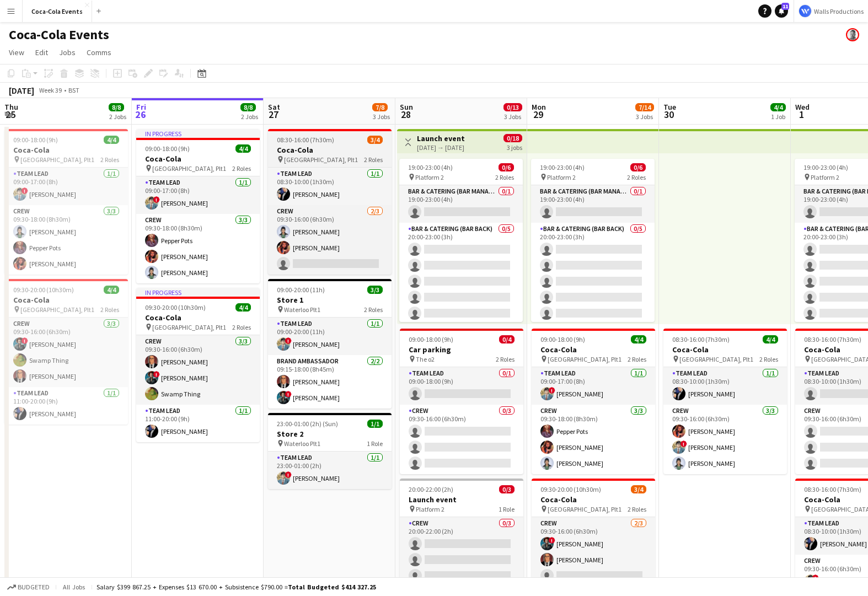  I want to click on span: 11, so click(785, 6).